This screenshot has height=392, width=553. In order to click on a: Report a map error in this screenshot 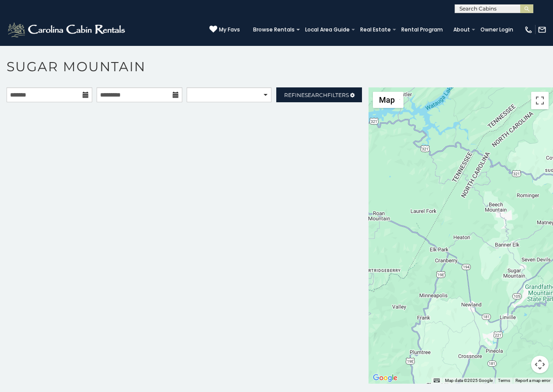, I will do `click(533, 380)`.